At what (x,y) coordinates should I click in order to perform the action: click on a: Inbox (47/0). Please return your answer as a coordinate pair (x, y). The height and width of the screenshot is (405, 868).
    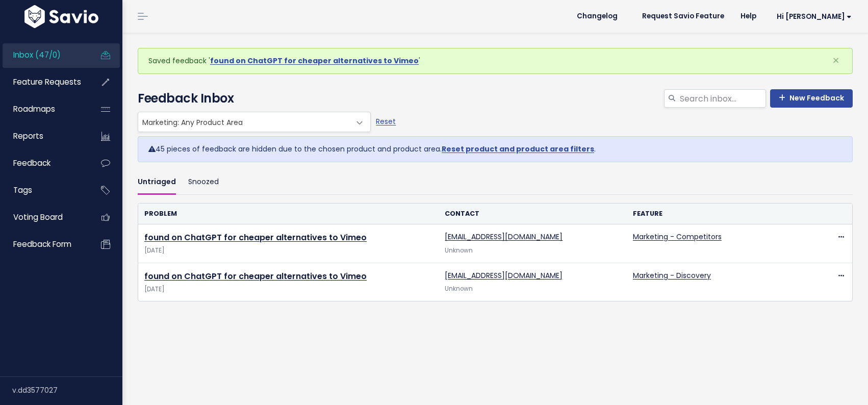
    Looking at the image, I should click on (43, 55).